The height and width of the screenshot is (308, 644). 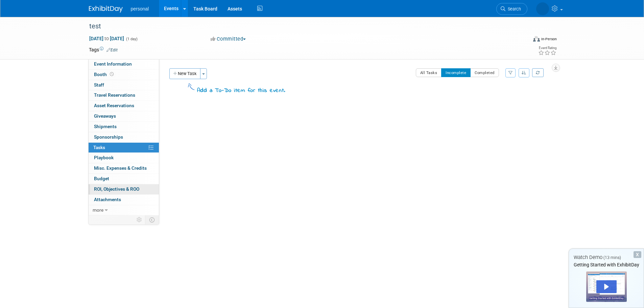 What do you see at coordinates (106, 9) in the screenshot?
I see `img: ExhibitDay` at bounding box center [106, 9].